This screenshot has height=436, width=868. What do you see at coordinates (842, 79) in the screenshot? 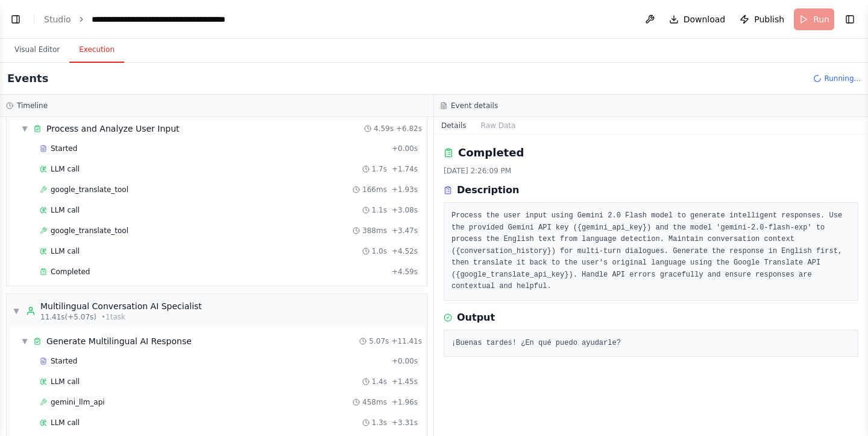
I see `span: Running...` at bounding box center [842, 79].